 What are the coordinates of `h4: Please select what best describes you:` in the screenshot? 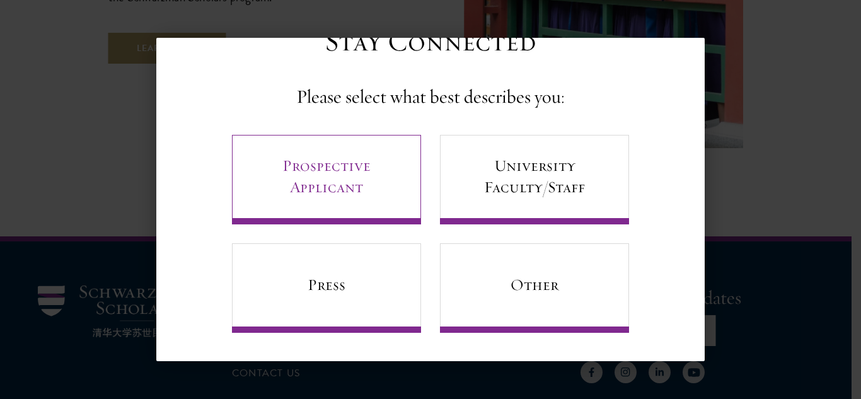 It's located at (430, 97).